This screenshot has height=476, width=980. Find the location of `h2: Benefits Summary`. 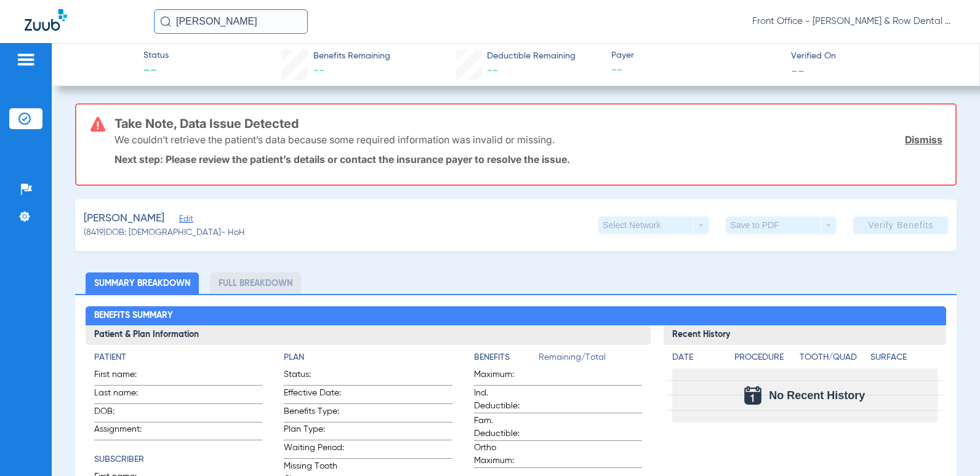

h2: Benefits Summary is located at coordinates (516, 316).